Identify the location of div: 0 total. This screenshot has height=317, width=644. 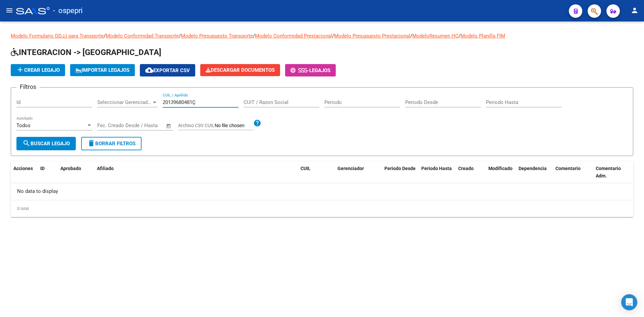
(322, 209).